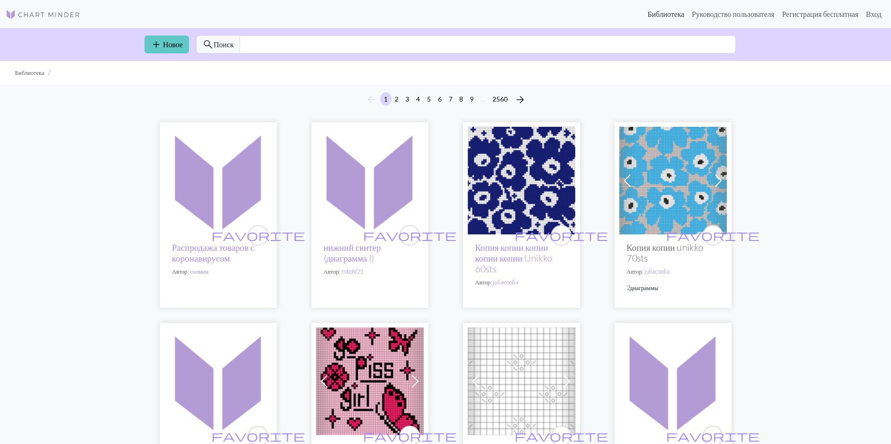 This screenshot has height=444, width=891. Describe the element at coordinates (407, 99) in the screenshot. I see `button: 3` at that location.